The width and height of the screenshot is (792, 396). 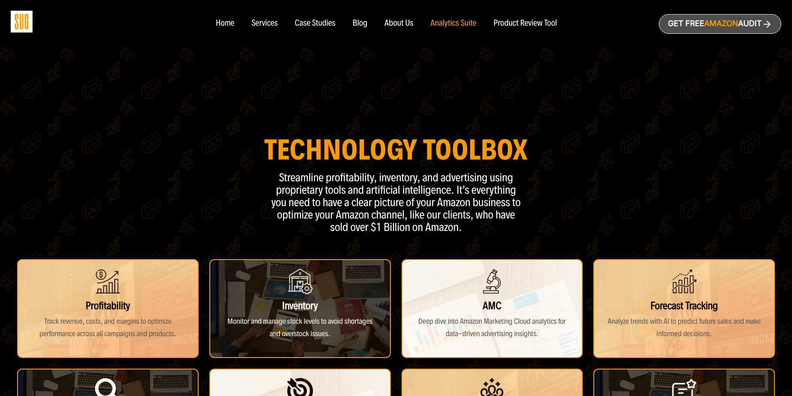 What do you see at coordinates (453, 24) in the screenshot?
I see `a: Analytics Suite` at bounding box center [453, 24].